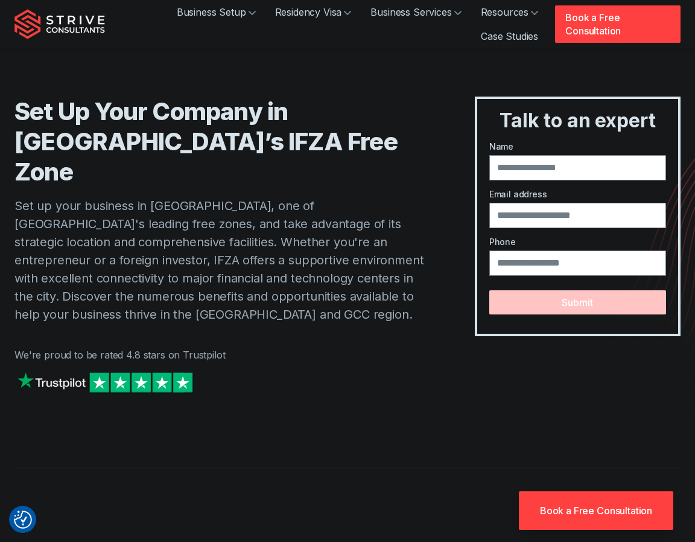 The image size is (695, 542). Describe the element at coordinates (105, 382) in the screenshot. I see `img: Strive on Trustpilot` at that location.